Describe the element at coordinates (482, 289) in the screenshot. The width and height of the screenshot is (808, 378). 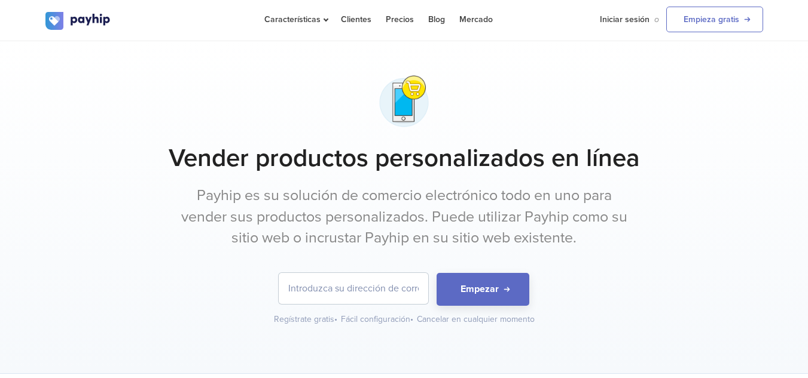
I see `button: Empezar` at that location.